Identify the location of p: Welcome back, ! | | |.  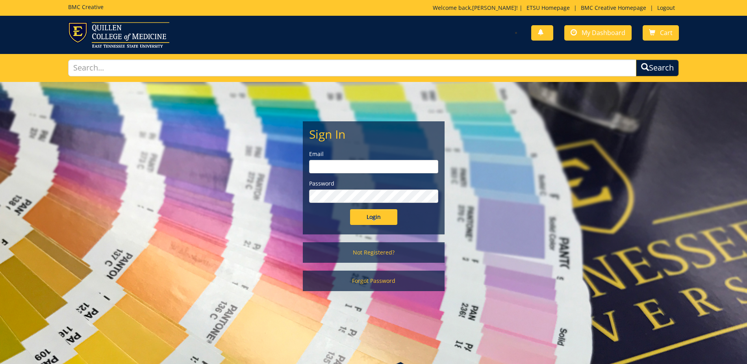
(555, 8).